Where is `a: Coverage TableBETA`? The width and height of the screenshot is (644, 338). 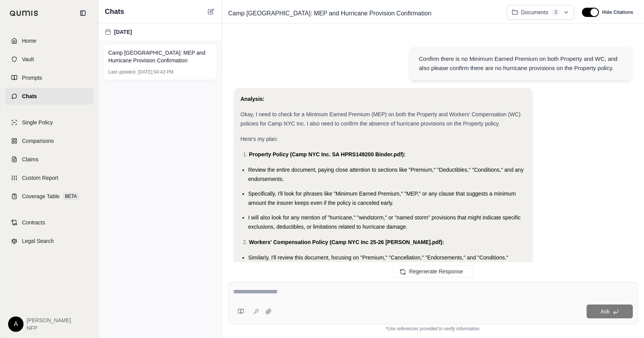
a: Coverage TableBETA is located at coordinates (49, 196).